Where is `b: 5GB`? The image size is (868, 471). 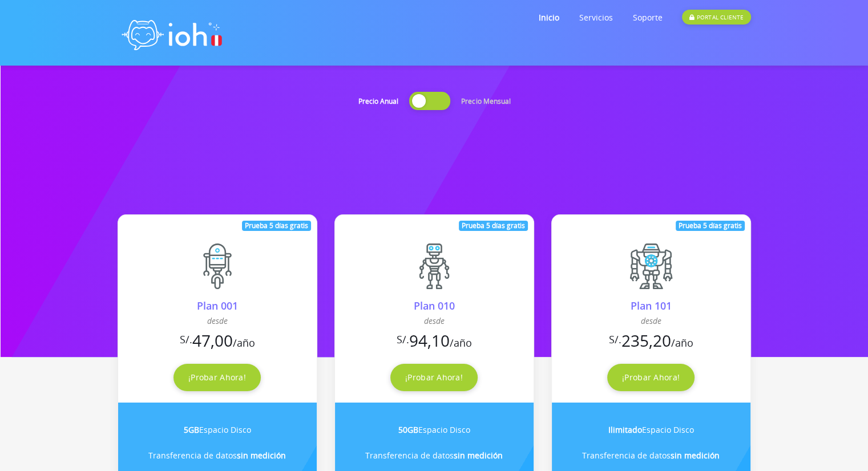 b: 5GB is located at coordinates (191, 430).